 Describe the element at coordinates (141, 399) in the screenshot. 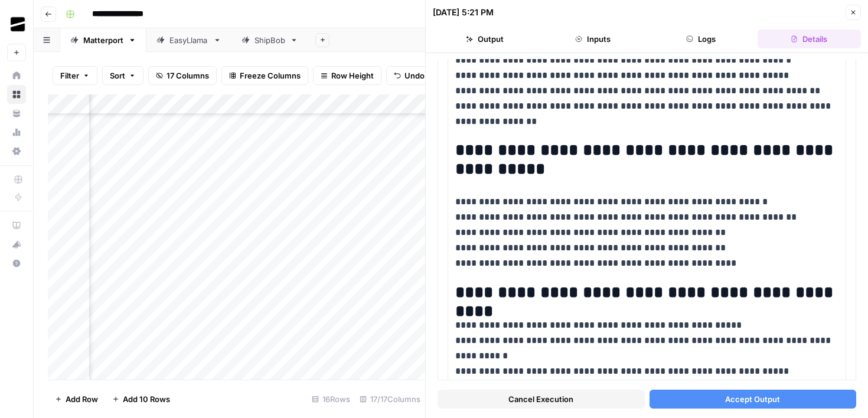

I see `button: Add 10 Rows` at that location.